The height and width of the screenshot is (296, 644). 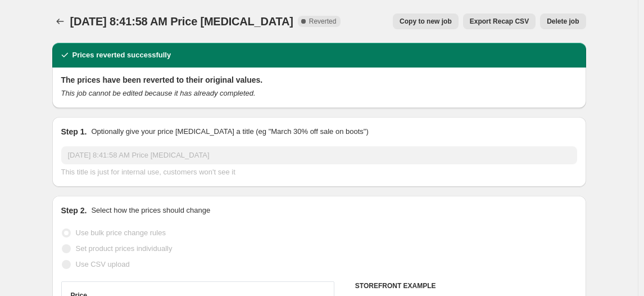 What do you see at coordinates (149, 171) in the screenshot?
I see `span: This title is just for internal use, customers won't see it` at bounding box center [149, 171].